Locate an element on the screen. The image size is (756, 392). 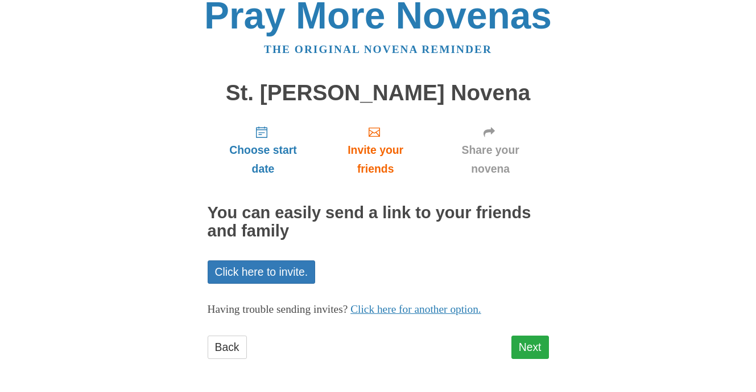
a: Next is located at coordinates (531, 347).